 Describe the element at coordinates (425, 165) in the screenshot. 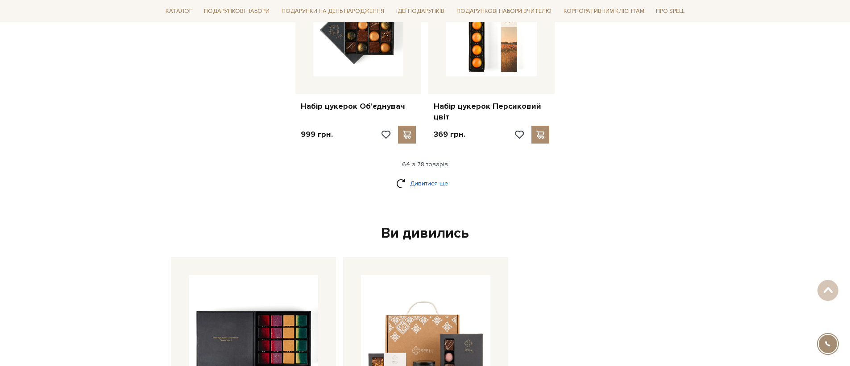

I see `div: 64 з 78 товарів` at that location.